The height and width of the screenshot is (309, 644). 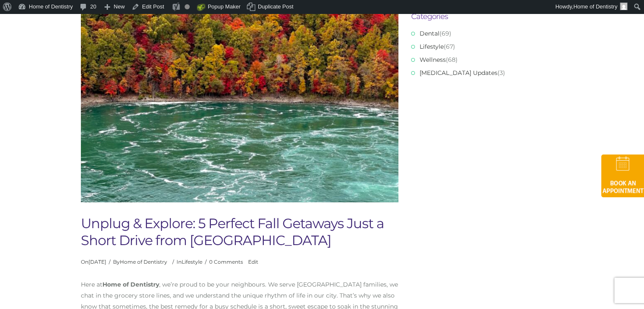 I want to click on span: In /, so click(x=192, y=261).